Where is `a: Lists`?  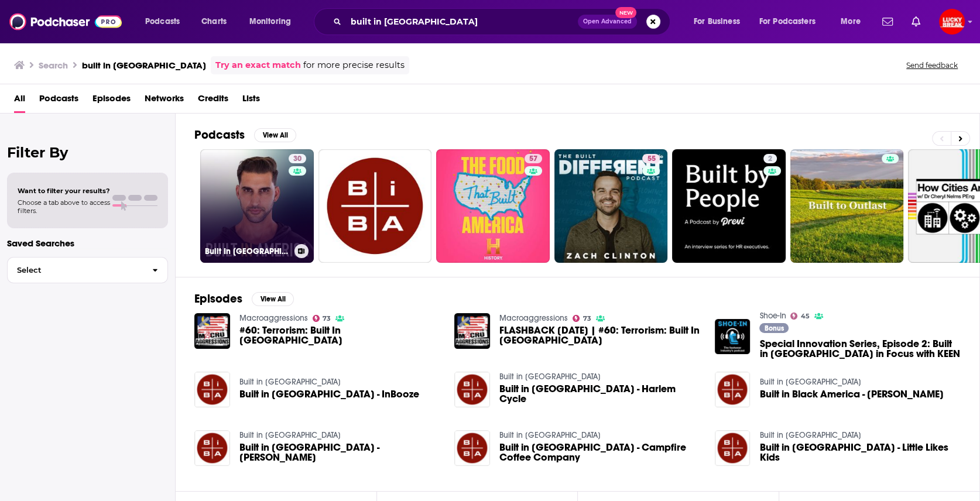 a: Lists is located at coordinates (251, 101).